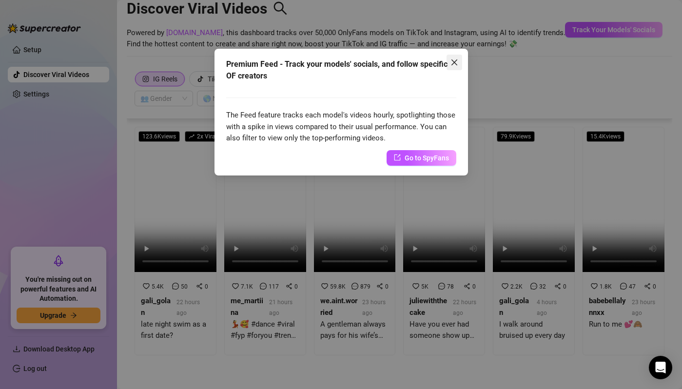  What do you see at coordinates (661, 368) in the screenshot?
I see `div: Open Intercom Messenger` at bounding box center [661, 368].